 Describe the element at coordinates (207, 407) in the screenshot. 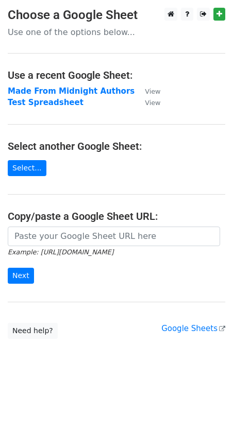

I see `div: Chat Widget` at that location.